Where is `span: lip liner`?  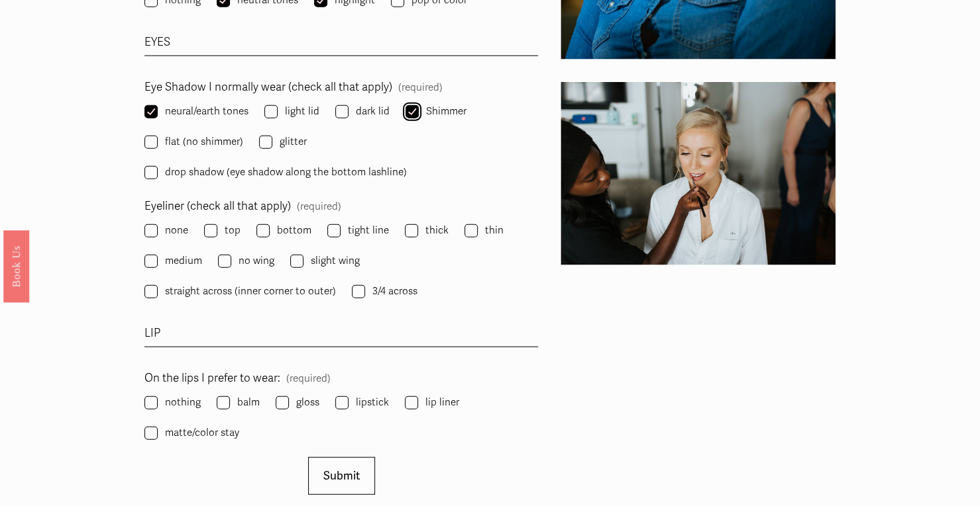
span: lip liner is located at coordinates (442, 402).